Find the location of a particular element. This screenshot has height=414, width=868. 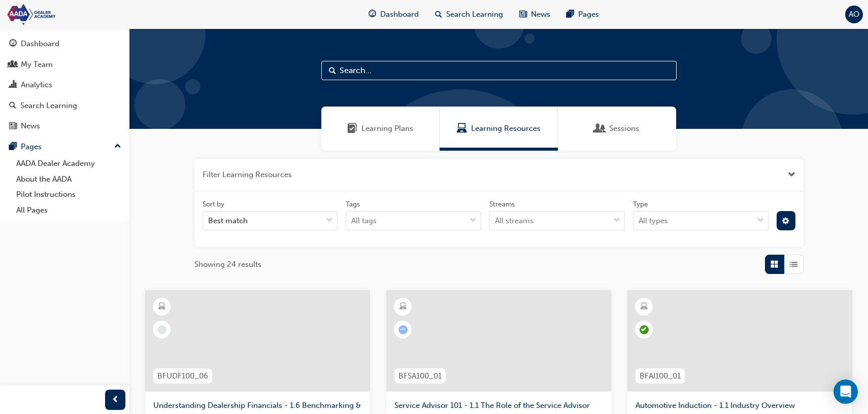

a: Analytics is located at coordinates (65, 85).